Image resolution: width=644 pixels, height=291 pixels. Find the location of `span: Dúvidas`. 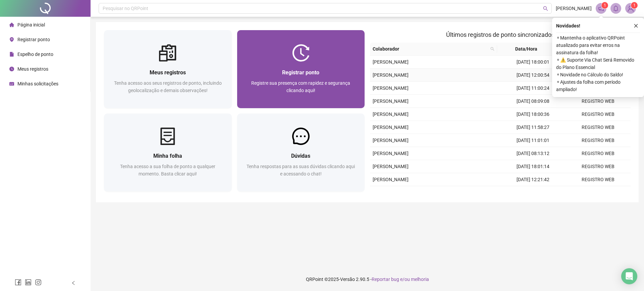

span: Dúvidas is located at coordinates (301, 156).